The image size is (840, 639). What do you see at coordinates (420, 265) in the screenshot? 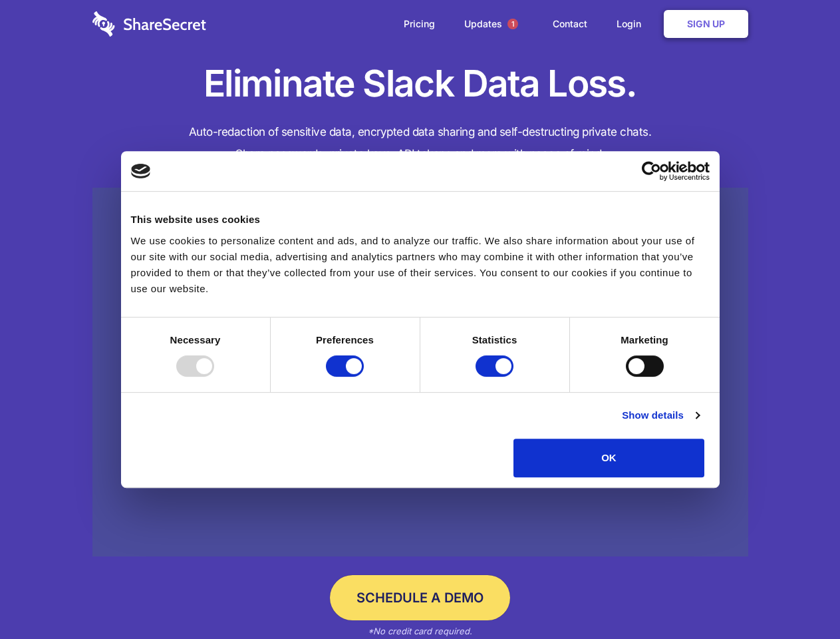
I see `div: We use cookies to personalize content and ads, and to analyze our traffic. We also share informat...` at bounding box center [420, 265].